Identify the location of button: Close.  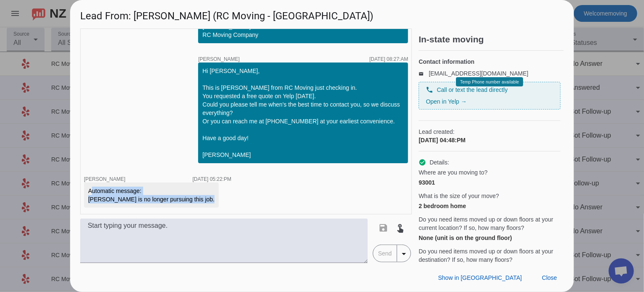
(550, 278).